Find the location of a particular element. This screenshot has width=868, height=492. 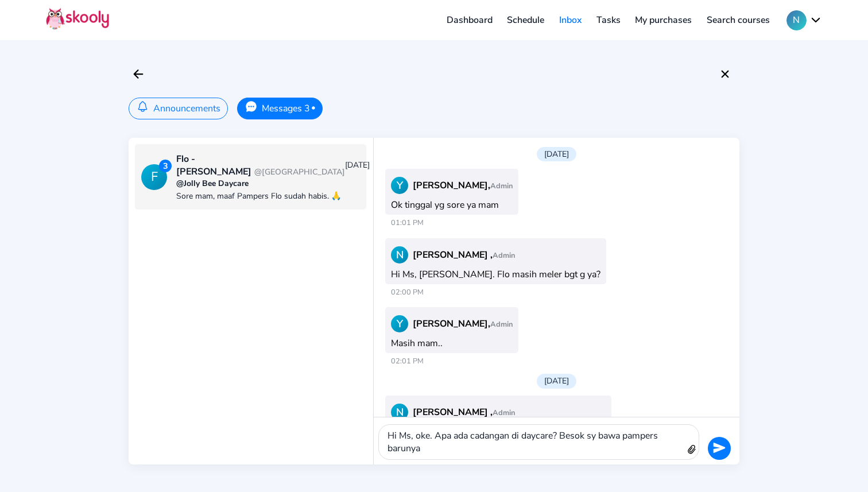

div: Masih mam.. is located at coordinates (452, 330).